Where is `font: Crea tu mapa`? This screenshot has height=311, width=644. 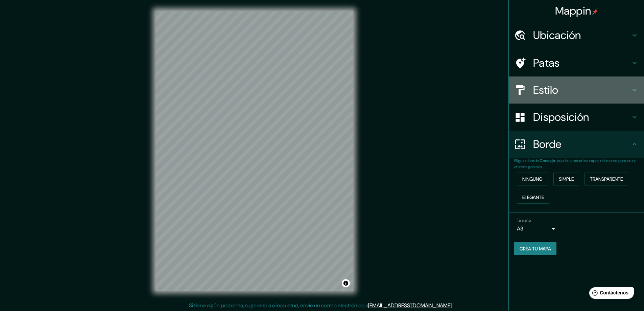
font: Crea tu mapa is located at coordinates (535, 248).